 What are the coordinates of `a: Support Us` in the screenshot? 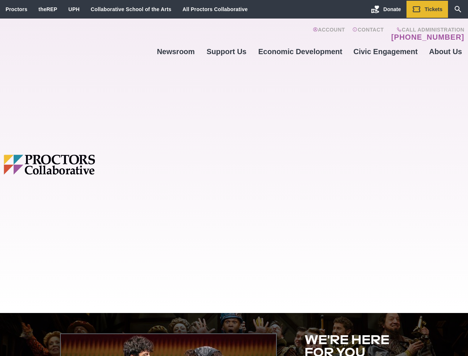 It's located at (226, 51).